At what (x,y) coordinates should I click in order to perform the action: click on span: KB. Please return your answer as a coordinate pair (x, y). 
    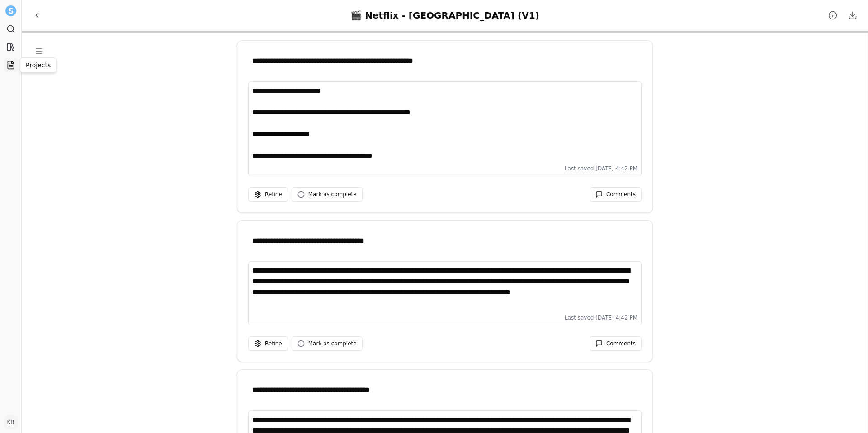
    Looking at the image, I should click on (11, 423).